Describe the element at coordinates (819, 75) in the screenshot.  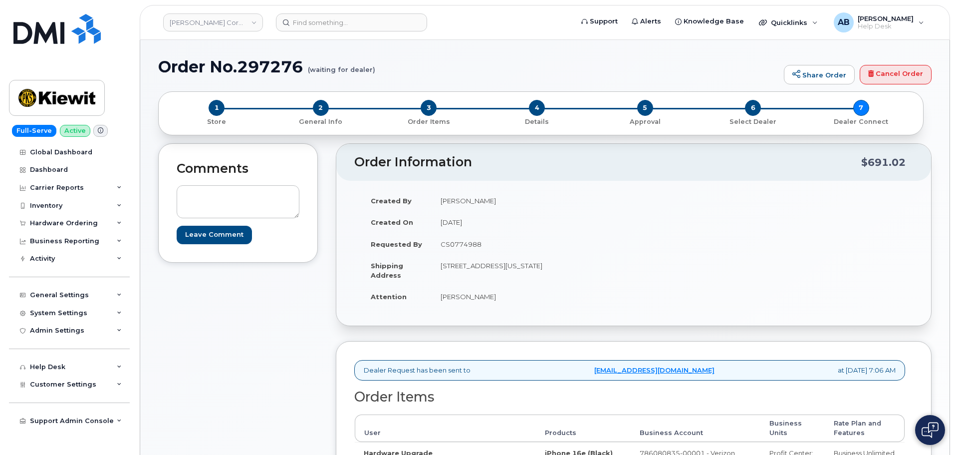
I see `a: Share Order` at that location.